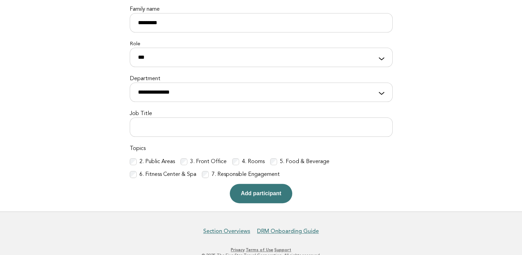  Describe the element at coordinates (227, 231) in the screenshot. I see `a: Section Overviews` at that location.